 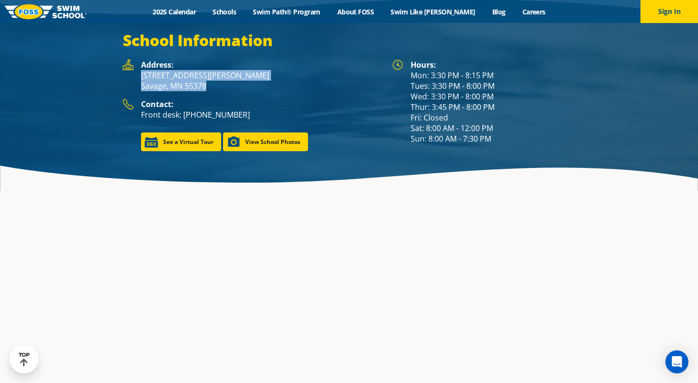 I want to click on strong: Address:, so click(x=157, y=65).